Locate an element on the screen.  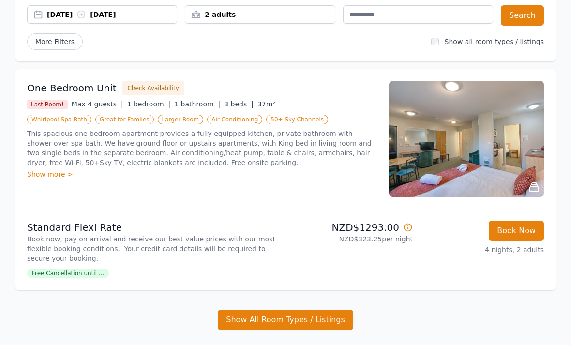
span: Great for Famlies is located at coordinates (124, 120).